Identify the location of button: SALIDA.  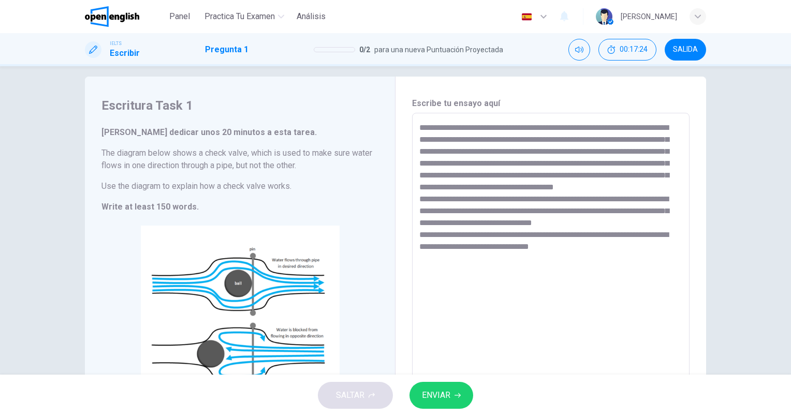
(686, 50).